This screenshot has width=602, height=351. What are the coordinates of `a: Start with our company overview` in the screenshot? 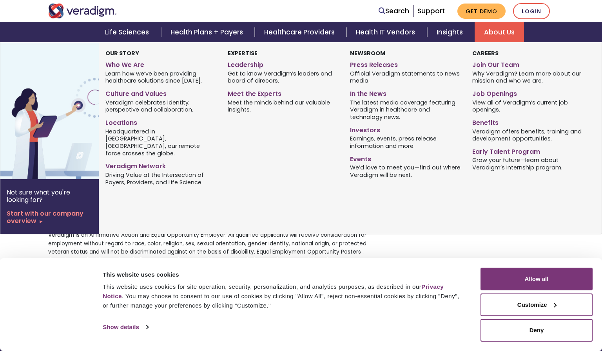 It's located at (49, 217).